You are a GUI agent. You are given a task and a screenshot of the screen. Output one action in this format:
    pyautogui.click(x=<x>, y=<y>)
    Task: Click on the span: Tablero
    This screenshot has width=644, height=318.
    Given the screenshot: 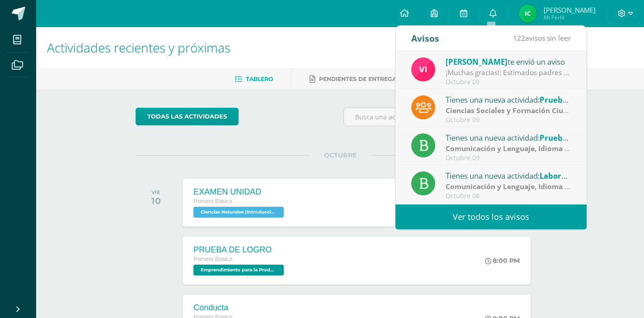 What is the action you would take?
    pyautogui.click(x=260, y=78)
    